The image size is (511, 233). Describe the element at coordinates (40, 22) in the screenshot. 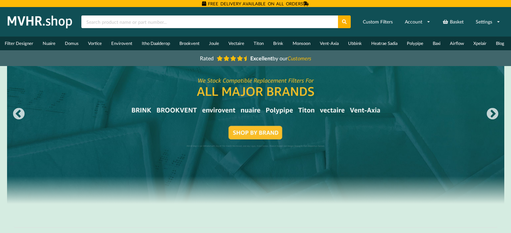

I see `img: mvhr.shop.png` at that location.